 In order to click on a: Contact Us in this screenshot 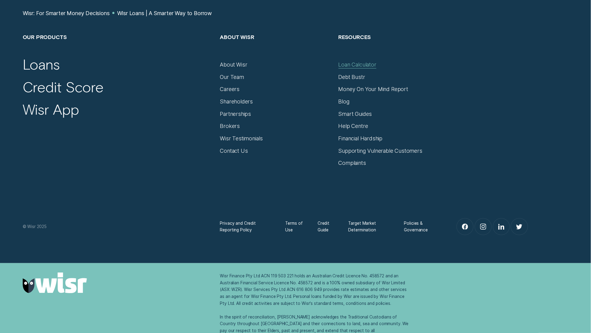, I will do `click(234, 151)`.